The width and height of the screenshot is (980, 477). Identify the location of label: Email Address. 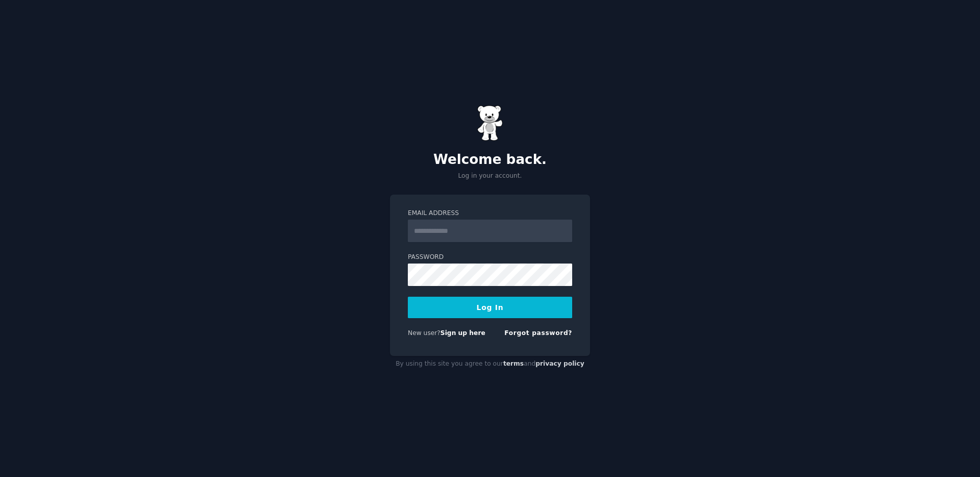
(490, 213).